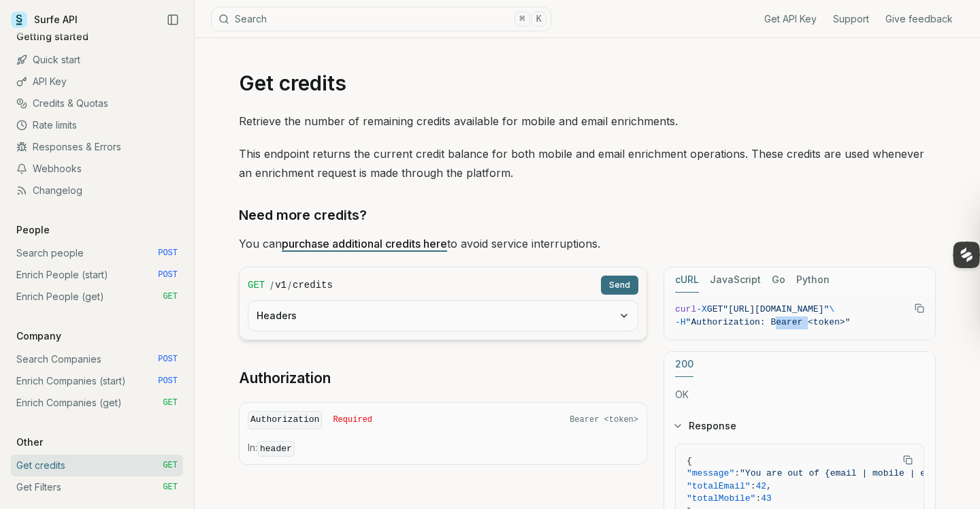 This screenshot has height=509, width=980. What do you see at coordinates (812, 280) in the screenshot?
I see `button: Python` at bounding box center [812, 280].